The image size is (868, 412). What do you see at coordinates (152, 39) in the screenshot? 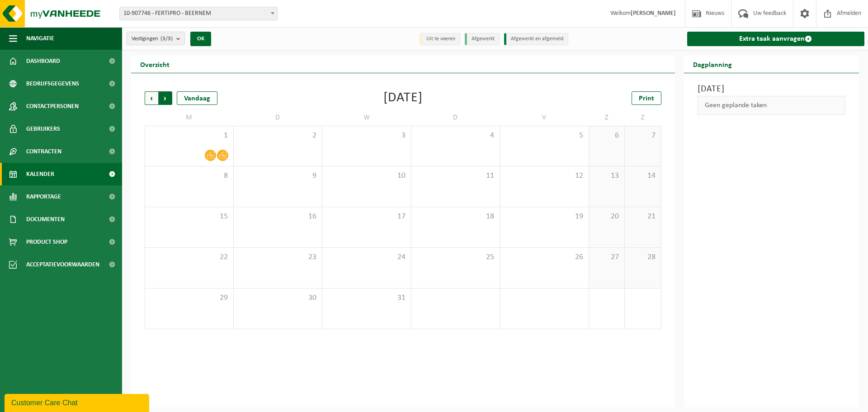
I see `span: Vestigingen` at bounding box center [152, 39].